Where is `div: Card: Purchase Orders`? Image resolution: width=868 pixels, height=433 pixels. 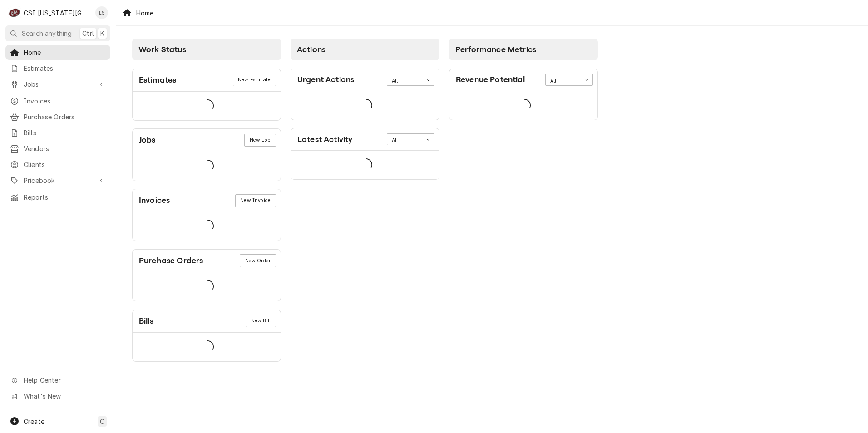 div: Card: Purchase Orders is located at coordinates (206, 275).